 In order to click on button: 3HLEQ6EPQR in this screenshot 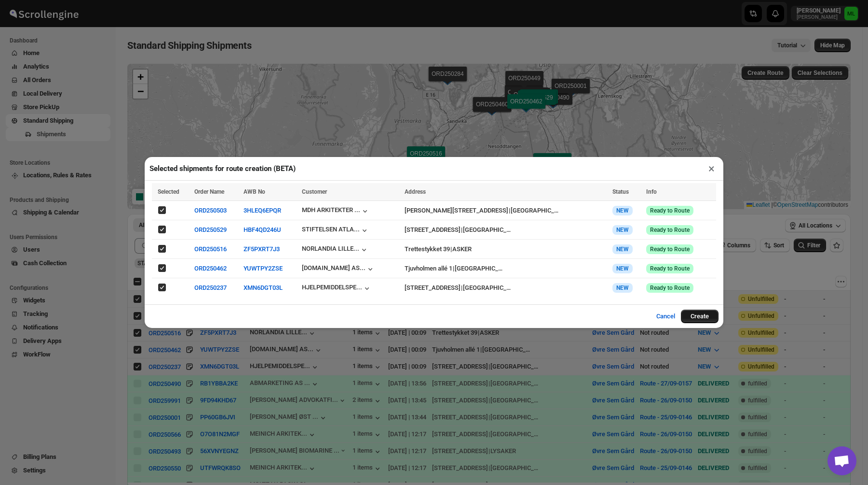, I will do `click(263, 210)`.